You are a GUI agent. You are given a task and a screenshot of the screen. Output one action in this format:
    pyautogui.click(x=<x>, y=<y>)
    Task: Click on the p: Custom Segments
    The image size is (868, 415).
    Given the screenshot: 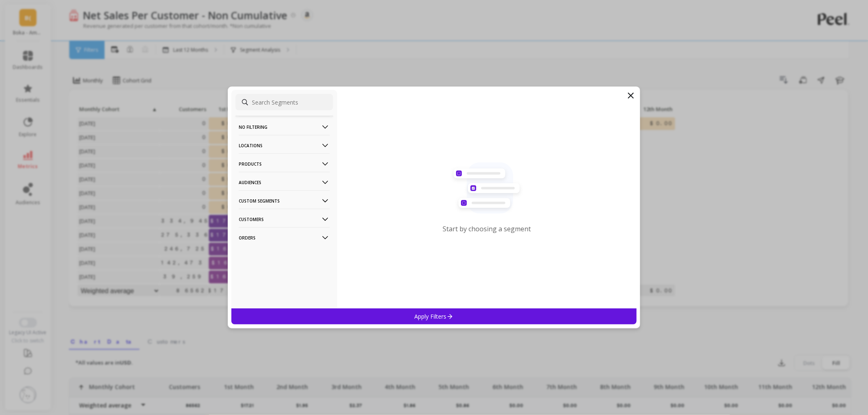 What is the action you would take?
    pyautogui.click(x=284, y=201)
    